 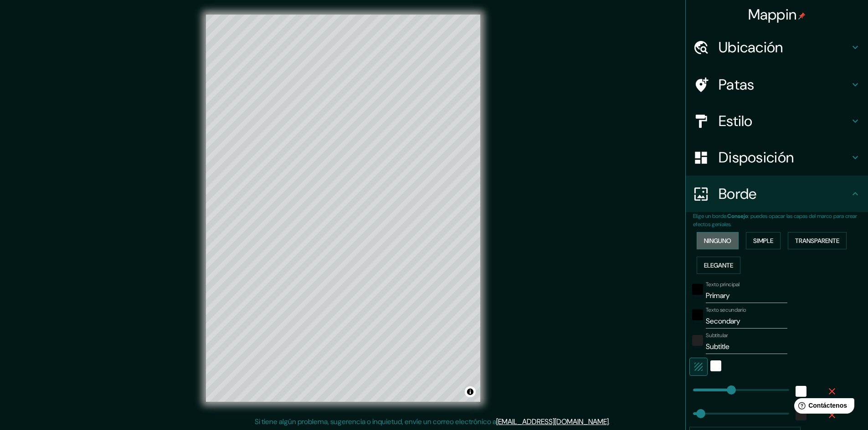 What do you see at coordinates (718, 265) in the screenshot?
I see `button: Elegante` at bounding box center [718, 265].